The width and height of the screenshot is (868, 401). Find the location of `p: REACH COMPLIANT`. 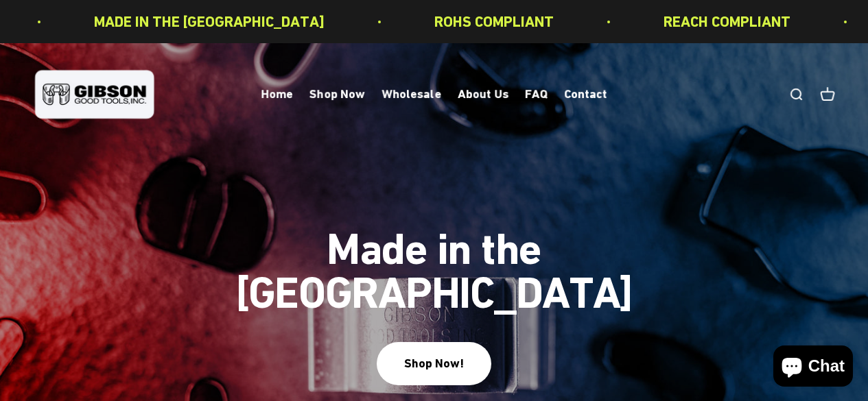

p: REACH COMPLIANT is located at coordinates (719, 21).